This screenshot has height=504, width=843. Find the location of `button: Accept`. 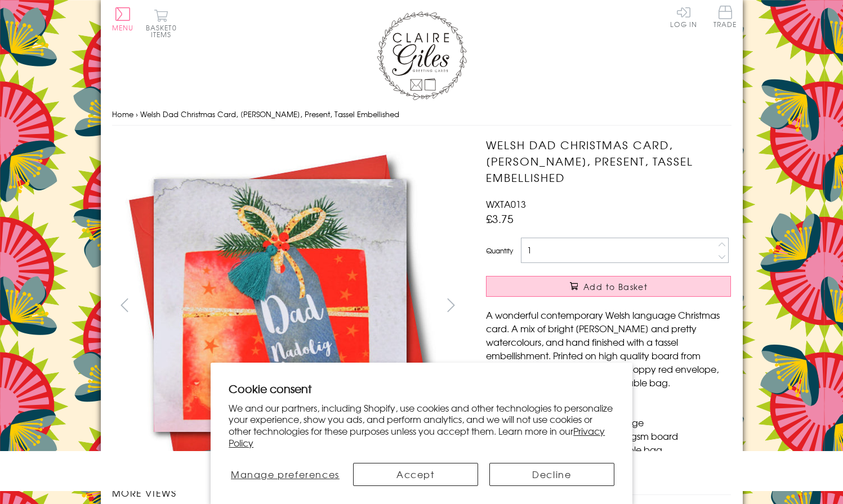

button: Accept is located at coordinates (415, 474).